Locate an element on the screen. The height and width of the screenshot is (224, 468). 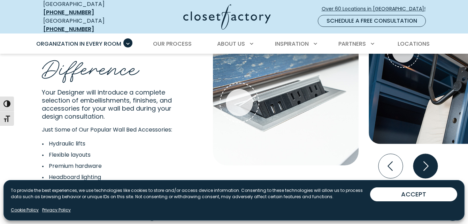
span: Locations is located at coordinates (413, 44).